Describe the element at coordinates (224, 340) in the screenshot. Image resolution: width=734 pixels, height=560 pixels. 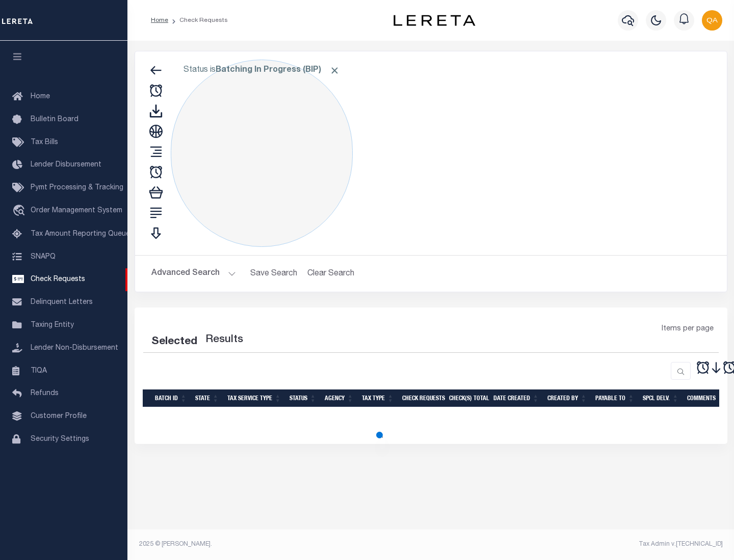
I see `label: Results` at that location.